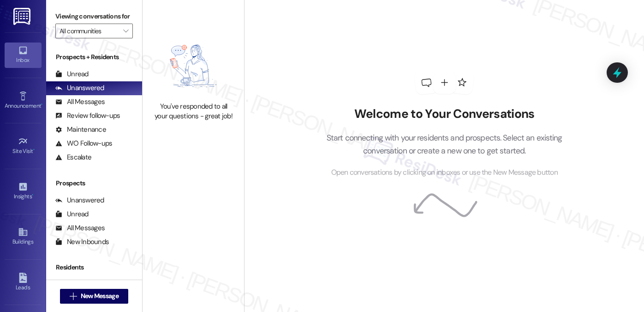 The height and width of the screenshot is (312, 644). I want to click on div: Residents, so click(94, 267).